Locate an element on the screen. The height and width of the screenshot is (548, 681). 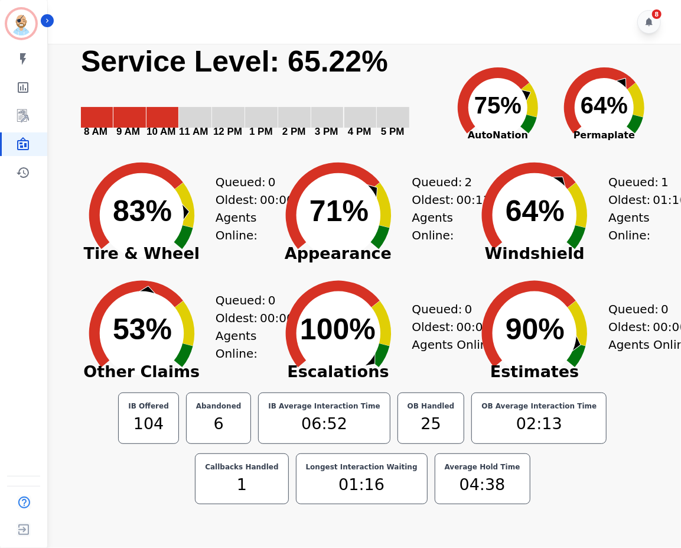
text: 100% is located at coordinates (338, 329).